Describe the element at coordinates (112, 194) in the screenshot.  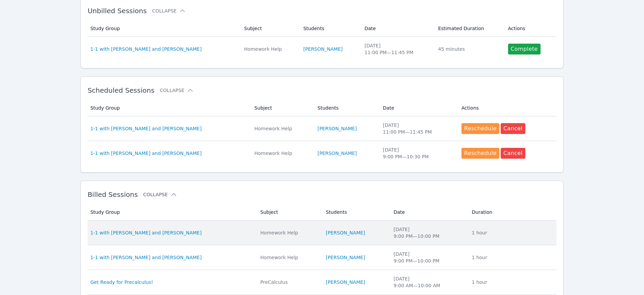
I see `span: Billed Sessions` at that location.